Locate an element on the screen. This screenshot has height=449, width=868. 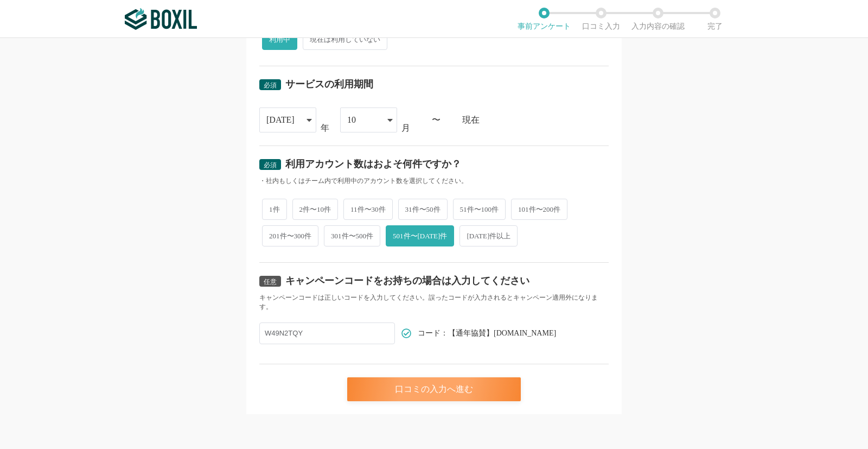
span: 現在は利用していない is located at coordinates (345, 39).